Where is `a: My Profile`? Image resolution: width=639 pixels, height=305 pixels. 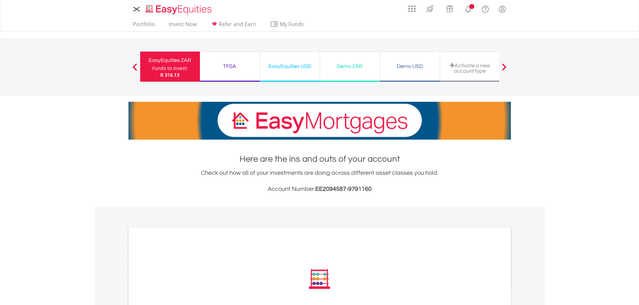
a: My Profile is located at coordinates (502, 9).